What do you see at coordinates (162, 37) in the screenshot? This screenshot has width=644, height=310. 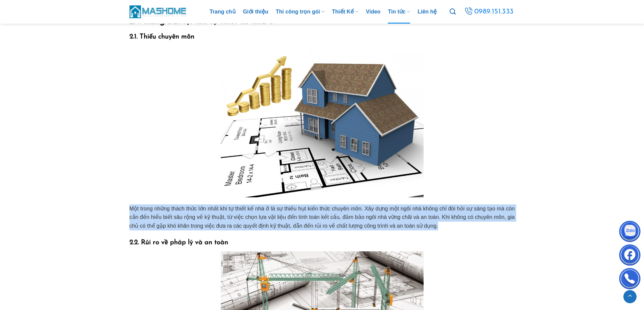 I see `b: 2.1. Thiếu chuyên môn` at bounding box center [162, 37].